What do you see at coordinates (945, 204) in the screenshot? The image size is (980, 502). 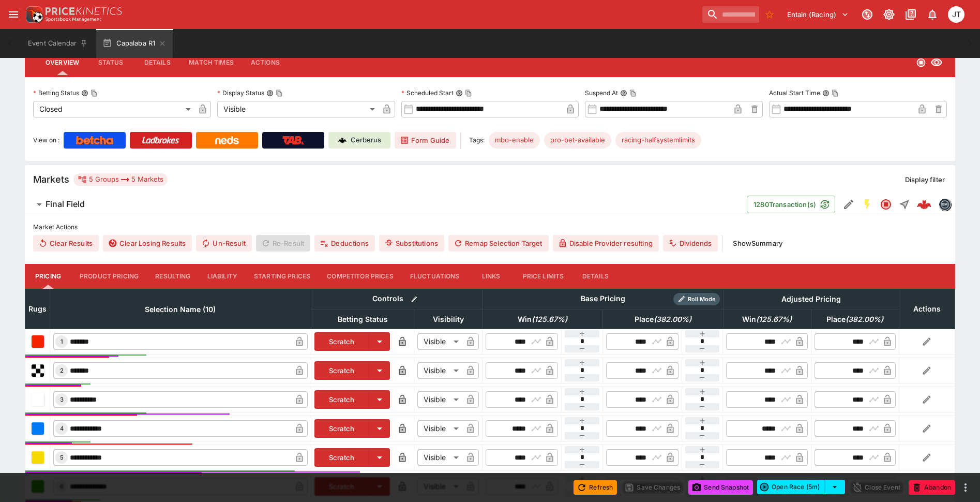 I see `img: betmakers` at bounding box center [945, 204].